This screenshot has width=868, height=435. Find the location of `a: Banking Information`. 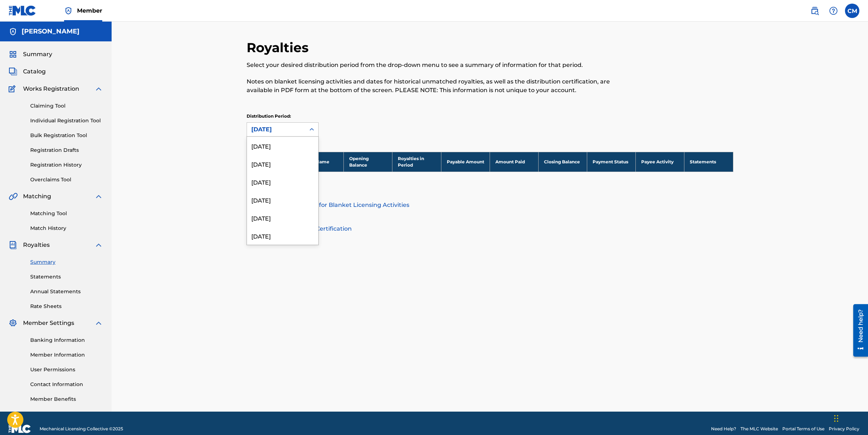

a: Banking Information is located at coordinates (67, 340).